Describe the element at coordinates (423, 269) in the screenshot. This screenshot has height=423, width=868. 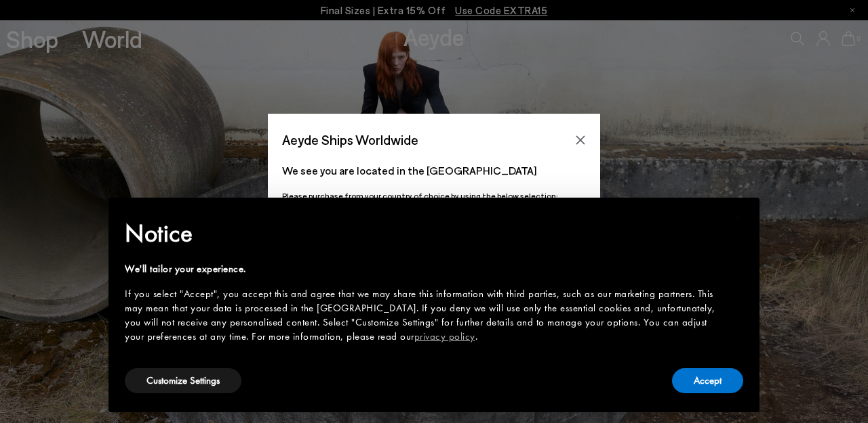
I see `div: We'll tailor your experience.` at that location.